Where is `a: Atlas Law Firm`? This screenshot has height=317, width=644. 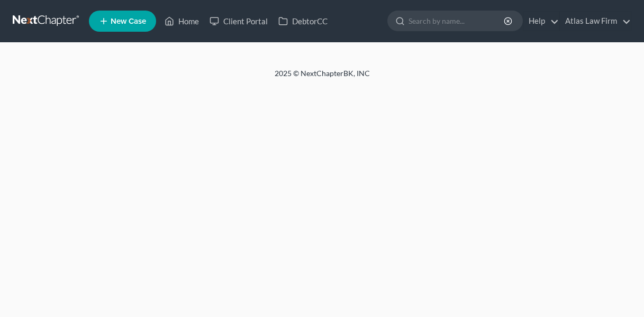
a: Atlas Law Firm is located at coordinates (596, 21).